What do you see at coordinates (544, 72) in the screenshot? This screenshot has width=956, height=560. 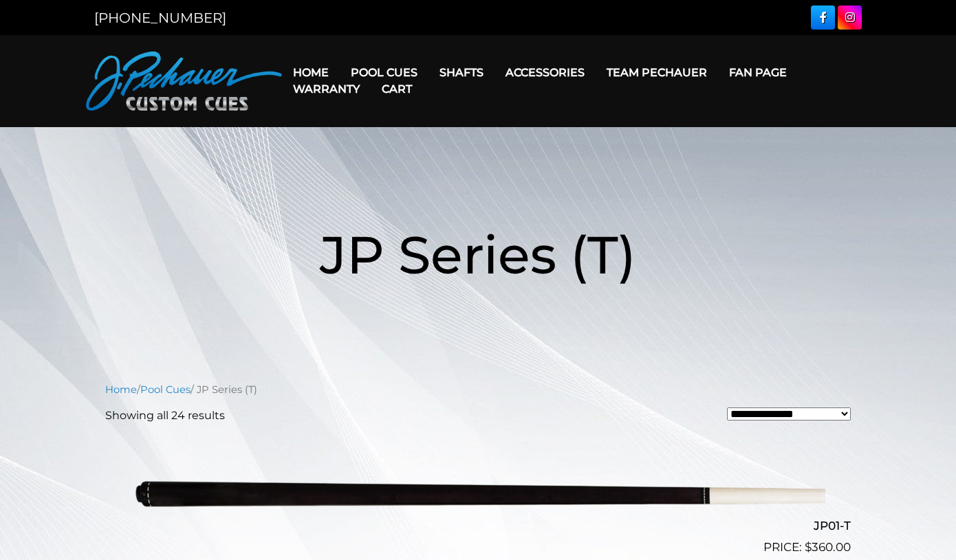 I see `a: Accessories` at bounding box center [544, 72].